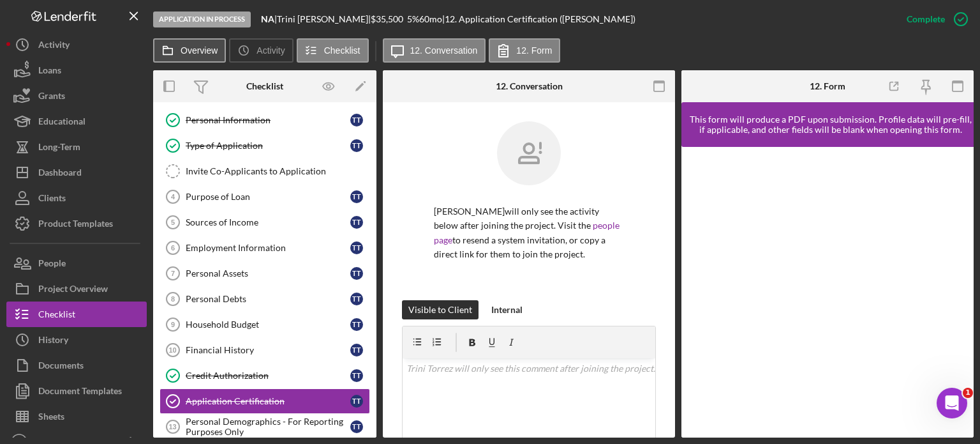  I want to click on button: 12. Form, so click(525, 50).